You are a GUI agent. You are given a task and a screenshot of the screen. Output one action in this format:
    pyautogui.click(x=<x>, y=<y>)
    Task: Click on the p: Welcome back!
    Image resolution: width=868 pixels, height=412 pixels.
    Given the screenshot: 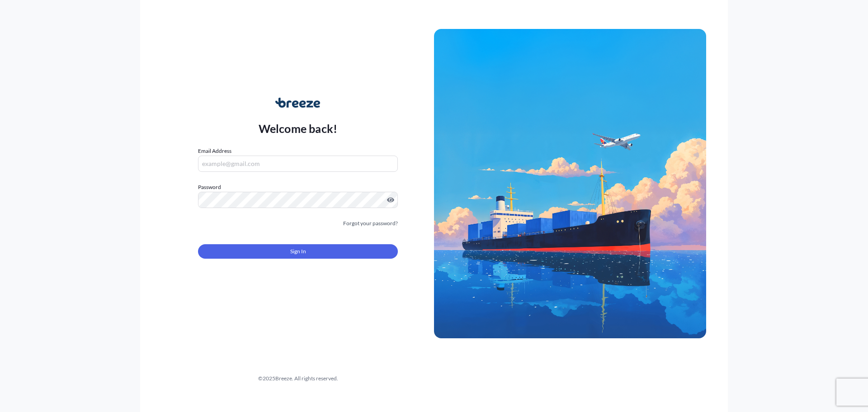 What is the action you would take?
    pyautogui.click(x=298, y=128)
    